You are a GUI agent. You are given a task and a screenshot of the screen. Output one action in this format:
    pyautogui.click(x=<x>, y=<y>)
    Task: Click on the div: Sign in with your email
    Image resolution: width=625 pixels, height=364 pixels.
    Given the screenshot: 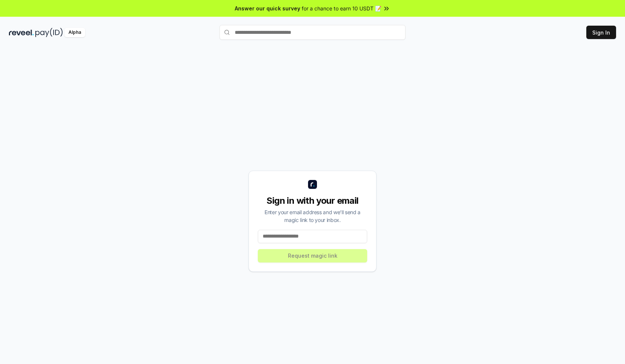 What is the action you would take?
    pyautogui.click(x=312, y=201)
    